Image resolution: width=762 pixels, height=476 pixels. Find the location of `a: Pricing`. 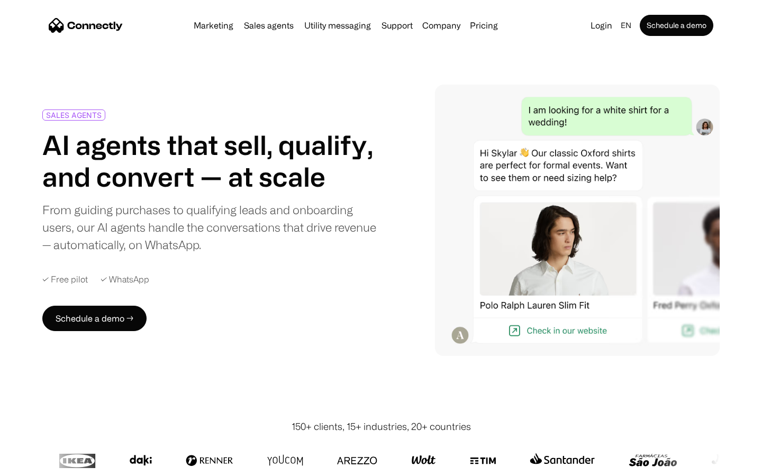

a: Pricing is located at coordinates (484, 25).